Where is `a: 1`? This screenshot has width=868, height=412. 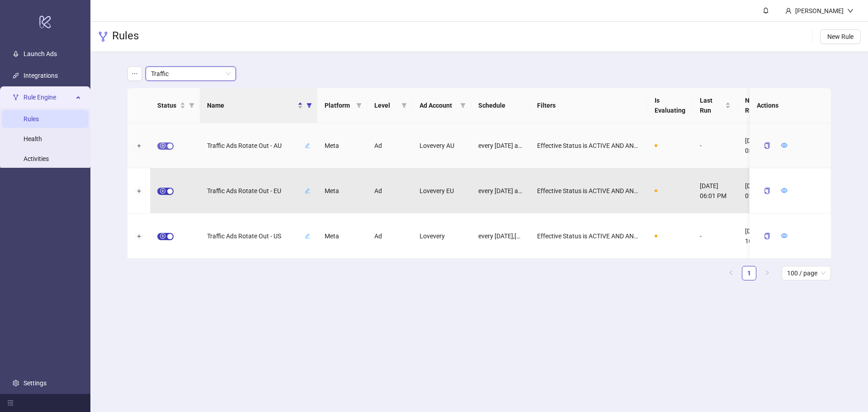
a: 1 is located at coordinates (749, 273).